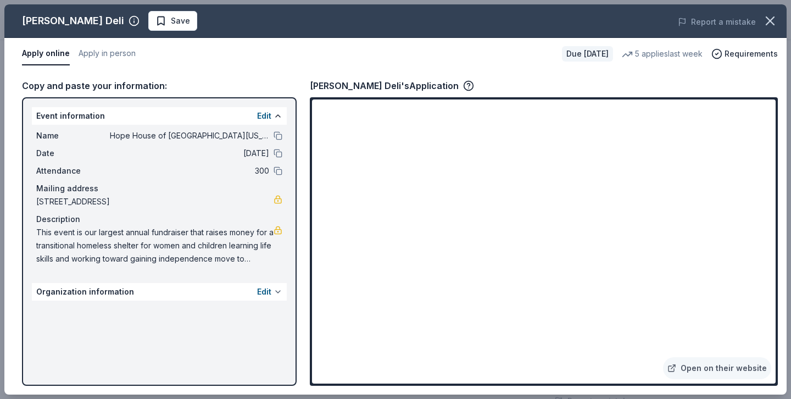  Describe the element at coordinates (744, 54) in the screenshot. I see `button: Requirements` at that location.